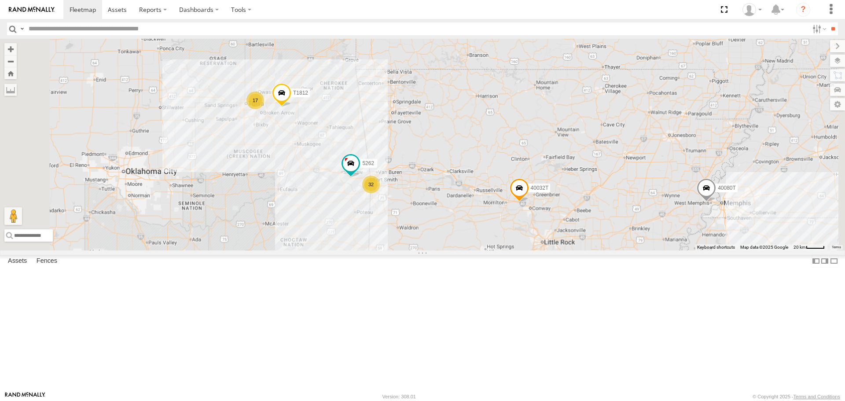 The image size is (845, 401). What do you see at coordinates (32, 10) in the screenshot?
I see `img: rand-logo.svg` at bounding box center [32, 10].